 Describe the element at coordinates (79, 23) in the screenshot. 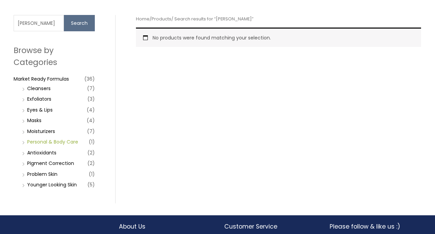

I see `button: Search` at that location.